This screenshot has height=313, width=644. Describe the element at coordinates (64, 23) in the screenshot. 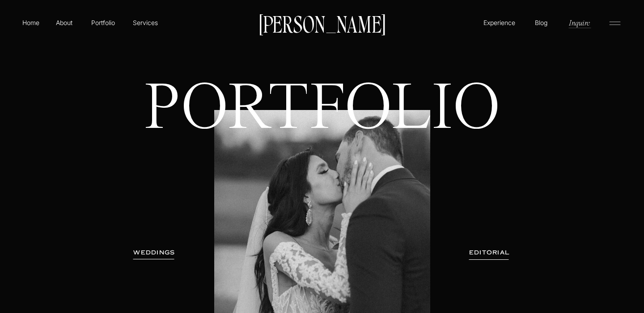

I see `a: About` at that location.